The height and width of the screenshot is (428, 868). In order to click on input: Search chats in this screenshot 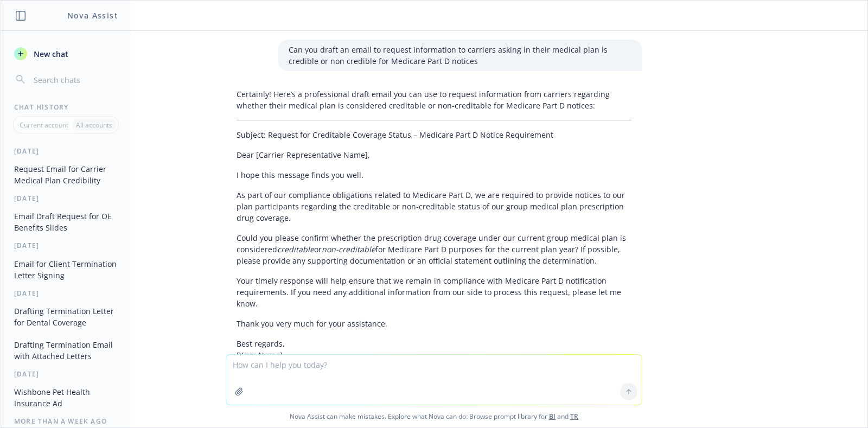, I will do `click(74, 80)`.